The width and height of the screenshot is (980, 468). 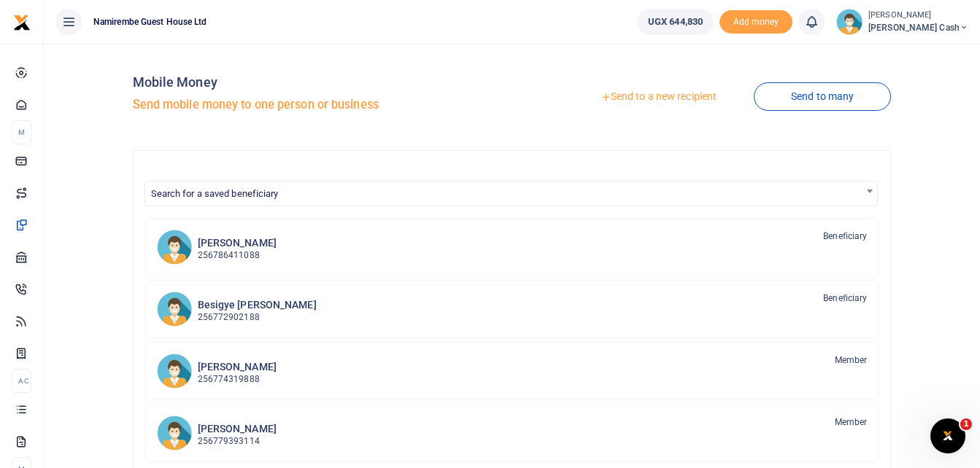 I want to click on p: 256774319888, so click(x=237, y=379).